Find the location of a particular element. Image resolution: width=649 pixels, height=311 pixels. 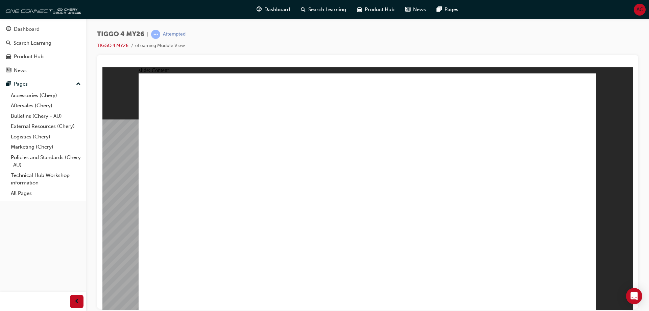

a: External Resources (Chery) is located at coordinates (46, 126).